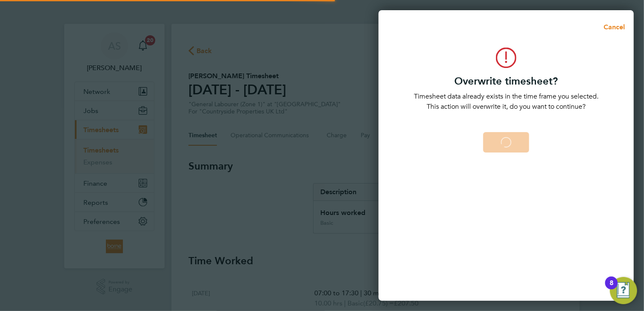 Image resolution: width=644 pixels, height=311 pixels. Describe the element at coordinates (506, 81) in the screenshot. I see `h3: Overwrite timesheet?` at that location.